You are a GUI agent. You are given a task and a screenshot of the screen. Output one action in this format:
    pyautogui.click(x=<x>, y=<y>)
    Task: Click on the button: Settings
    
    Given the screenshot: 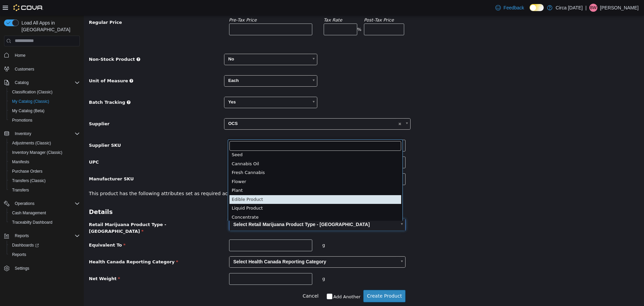 What is the action you would take?
    pyautogui.click(x=42, y=268)
    